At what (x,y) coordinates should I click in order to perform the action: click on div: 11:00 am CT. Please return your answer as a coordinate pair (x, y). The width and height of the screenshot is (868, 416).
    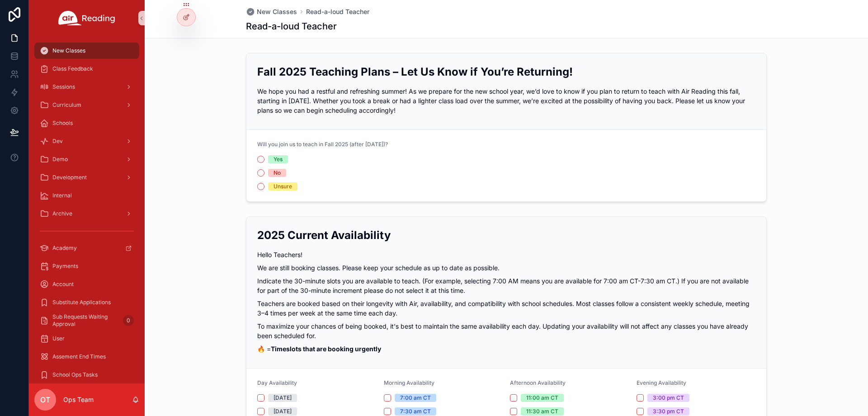
    Looking at the image, I should click on (542, 398).